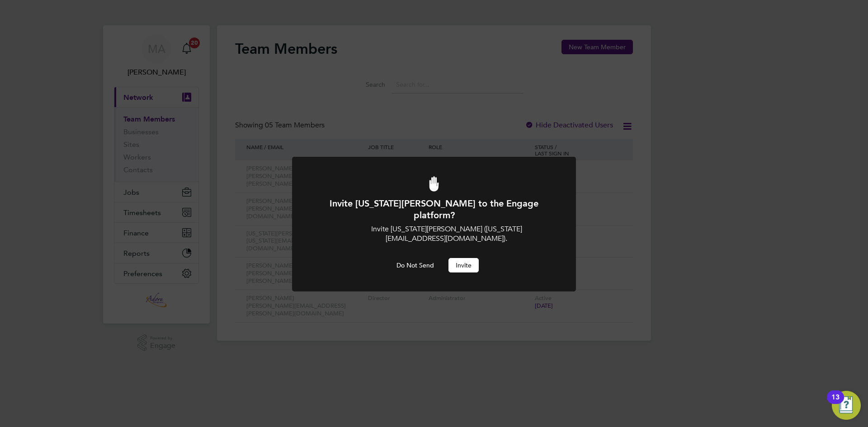 The width and height of the screenshot is (868, 427). Describe the element at coordinates (463, 265) in the screenshot. I see `button: Invite` at that location.